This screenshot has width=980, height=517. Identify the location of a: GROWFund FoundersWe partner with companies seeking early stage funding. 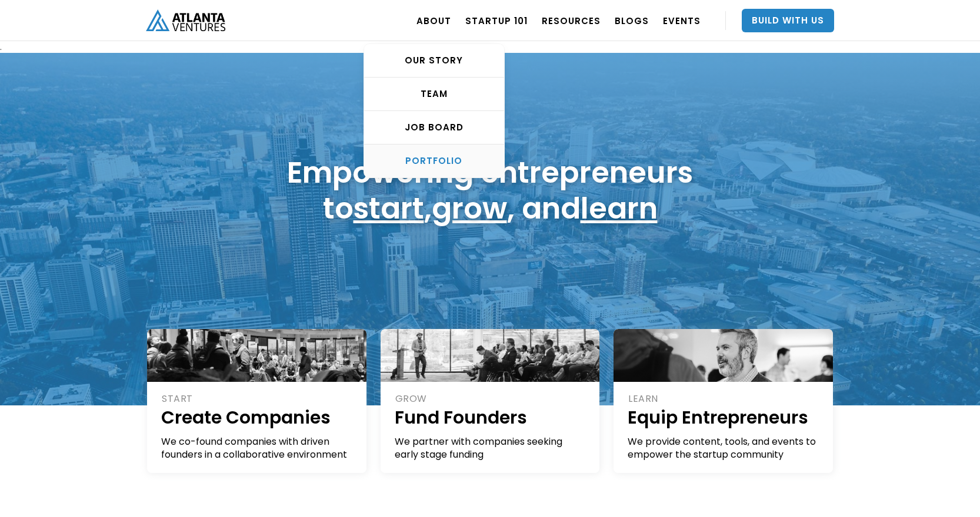
(490, 401).